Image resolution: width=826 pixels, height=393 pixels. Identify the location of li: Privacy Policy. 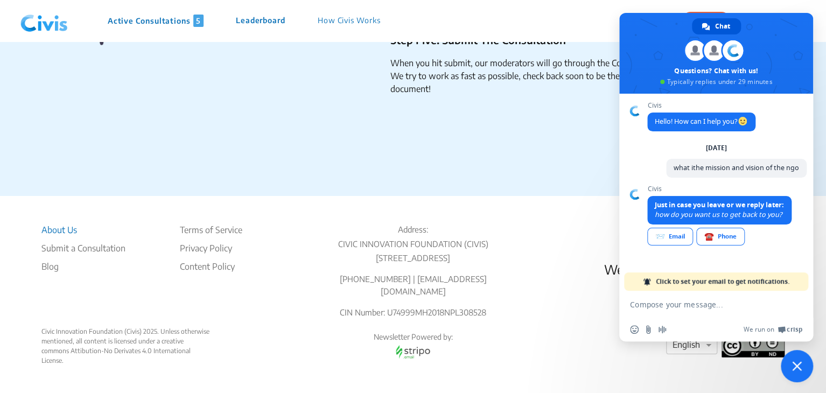
(211, 248).